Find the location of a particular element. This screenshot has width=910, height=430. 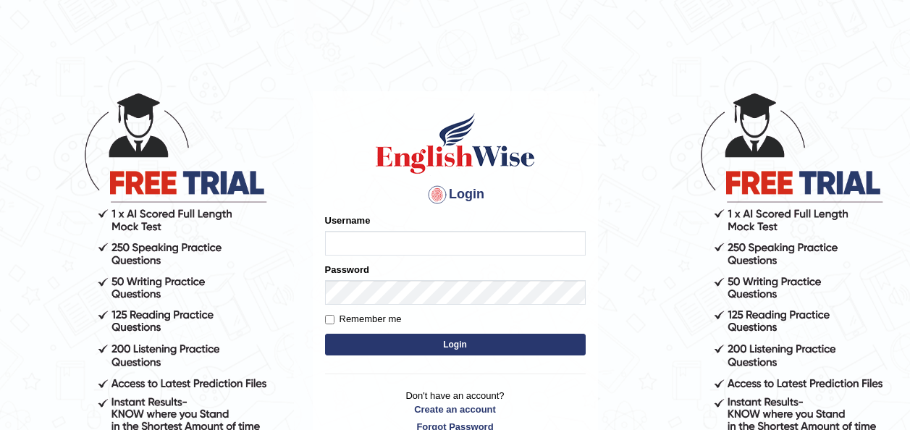

label: Password is located at coordinates (347, 269).